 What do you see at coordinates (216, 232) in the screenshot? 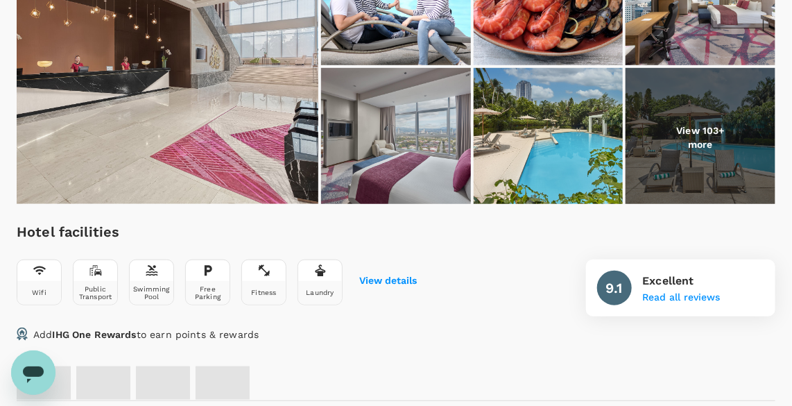
I see `h6: Hotel facilities` at bounding box center [216, 232].